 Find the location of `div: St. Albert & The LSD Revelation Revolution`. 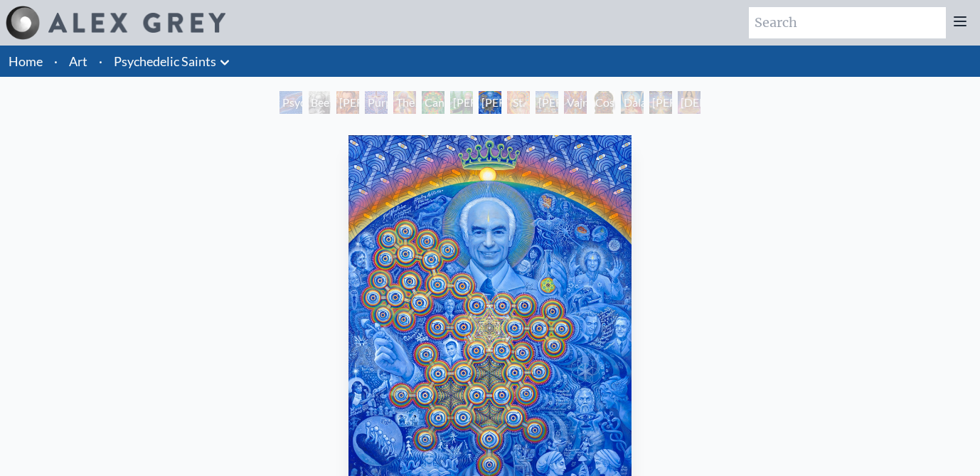

div: St. Albert & The LSD Revelation Revolution is located at coordinates (519, 102).